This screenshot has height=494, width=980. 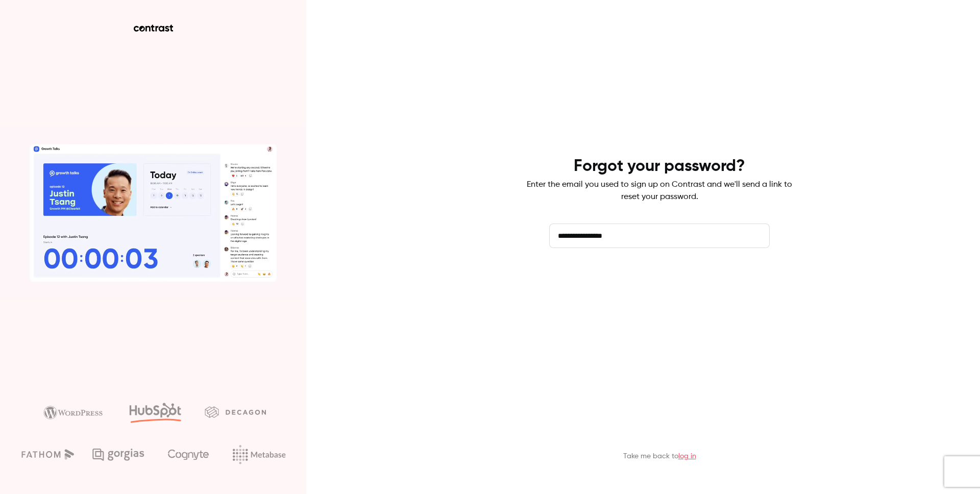 I want to click on a: log in, so click(x=687, y=456).